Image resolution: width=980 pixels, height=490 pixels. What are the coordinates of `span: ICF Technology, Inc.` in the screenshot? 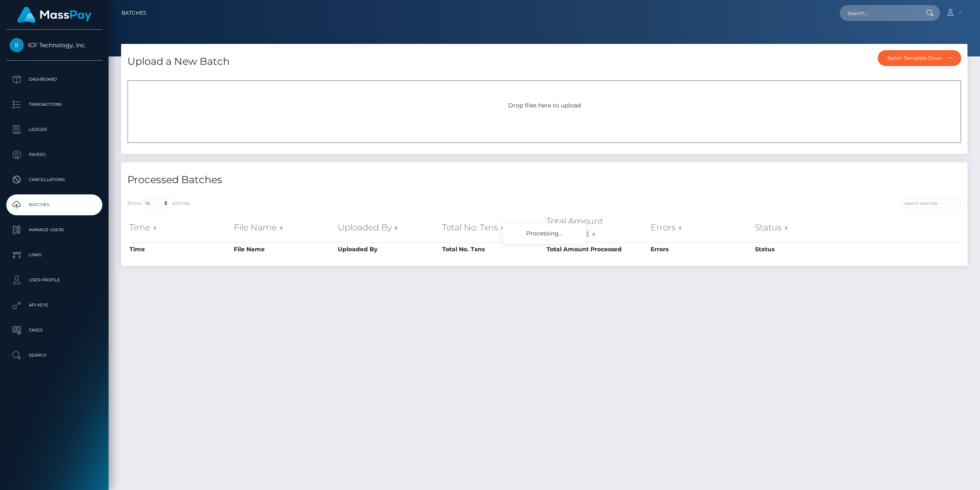 It's located at (54, 45).